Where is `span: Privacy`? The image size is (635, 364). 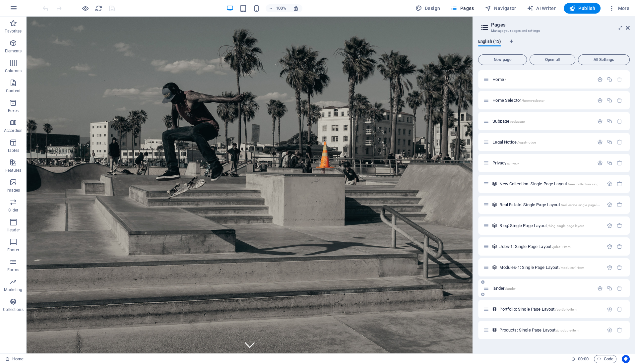
span: Privacy is located at coordinates (506, 163).